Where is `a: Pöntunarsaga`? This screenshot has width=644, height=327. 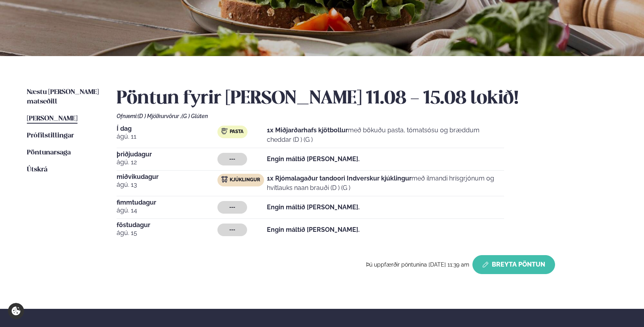
a: Pöntunarsaga is located at coordinates (49, 153).